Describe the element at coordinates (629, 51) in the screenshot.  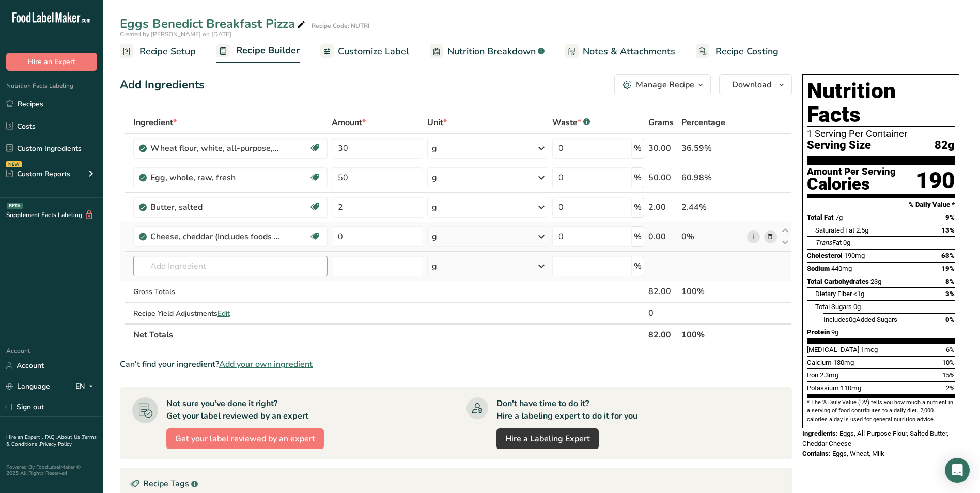
I see `span: Notes & Attachments` at that location.